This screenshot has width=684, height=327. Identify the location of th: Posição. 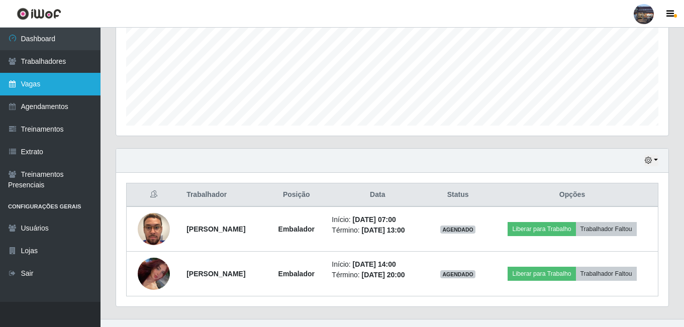
(296, 195).